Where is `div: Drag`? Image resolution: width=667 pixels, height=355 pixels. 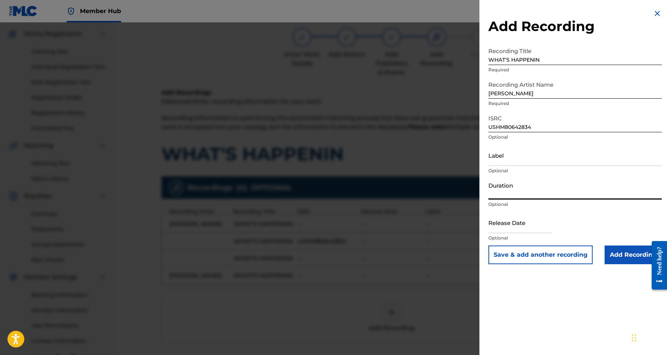
div: Drag is located at coordinates (634, 338).